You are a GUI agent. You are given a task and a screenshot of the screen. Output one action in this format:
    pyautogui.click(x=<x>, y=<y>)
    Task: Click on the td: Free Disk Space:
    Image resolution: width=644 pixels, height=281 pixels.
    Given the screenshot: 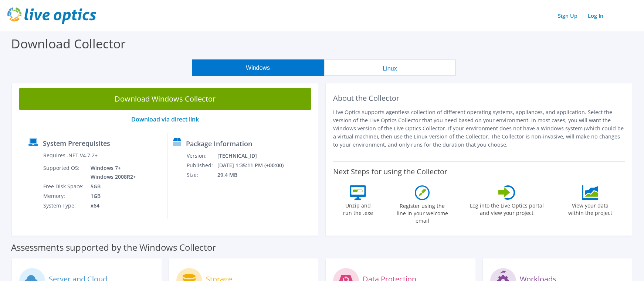 What is the action you would take?
    pyautogui.click(x=64, y=186)
    